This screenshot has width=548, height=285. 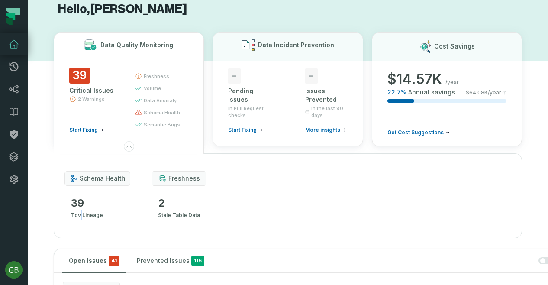 I want to click on span: In the last 90 days, so click(x=330, y=112).